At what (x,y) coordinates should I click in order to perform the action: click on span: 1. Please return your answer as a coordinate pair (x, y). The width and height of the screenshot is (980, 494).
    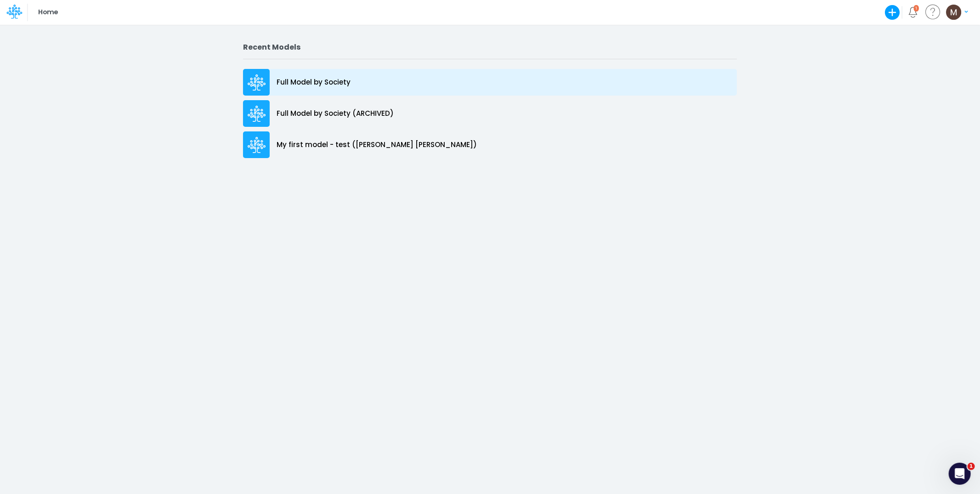
    Looking at the image, I should click on (971, 466).